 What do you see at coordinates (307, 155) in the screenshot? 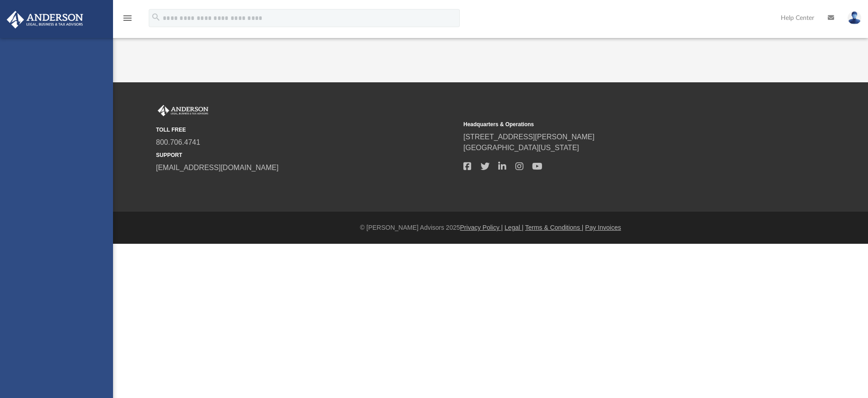
I see `small: SUPPORT` at bounding box center [307, 155].